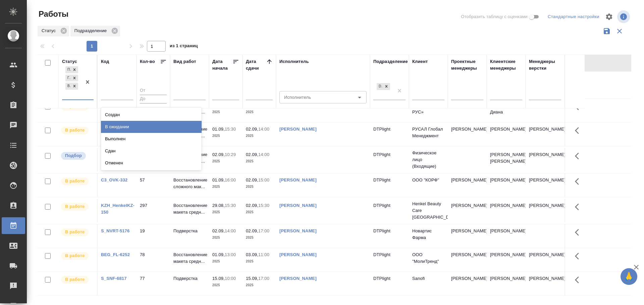  What do you see at coordinates (428, 234) in the screenshot?
I see `p: Новартис Фарма` at bounding box center [428, 234].